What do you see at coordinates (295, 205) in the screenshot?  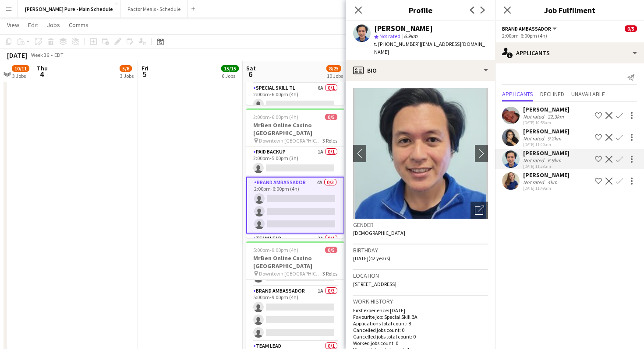 I see `app-card-role: Brand Ambassador4A0/32:00pm-6:00pm (4h)` at bounding box center [295, 205].